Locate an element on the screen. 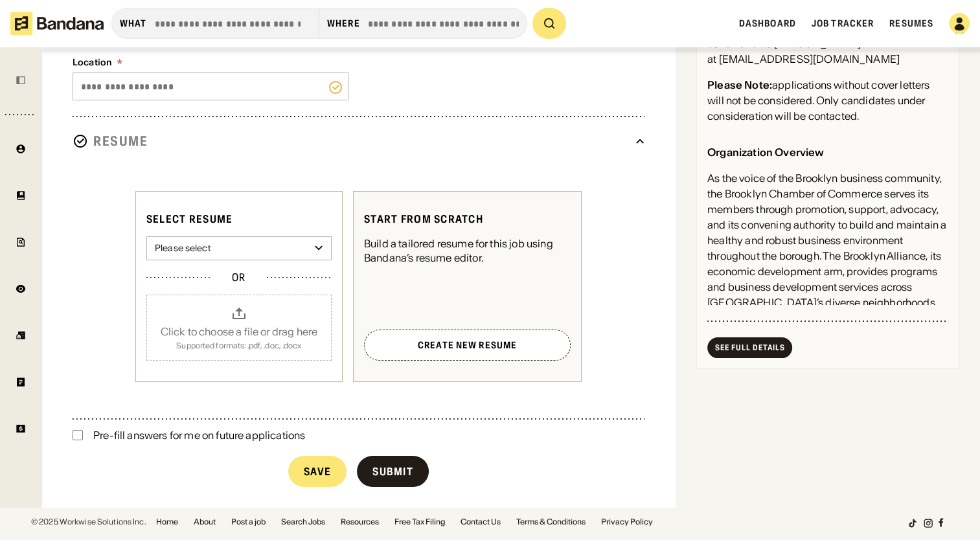 The width and height of the screenshot is (980, 540). div: Start from scratch is located at coordinates (467, 219).